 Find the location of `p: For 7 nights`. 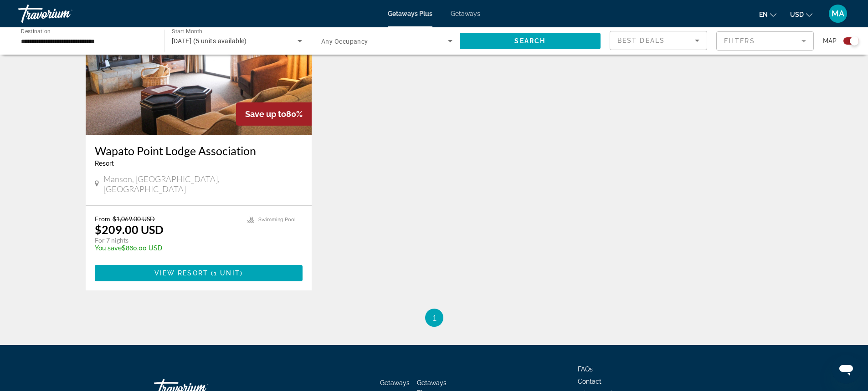

p: For 7 nights is located at coordinates (167, 240).